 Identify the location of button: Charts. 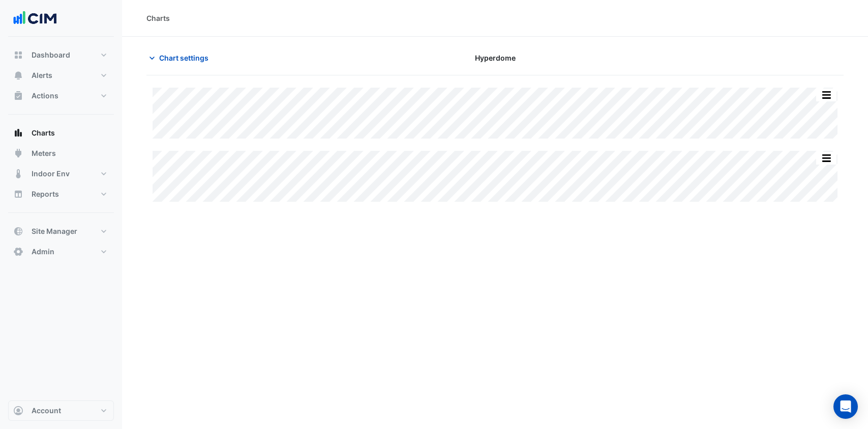
(61, 133).